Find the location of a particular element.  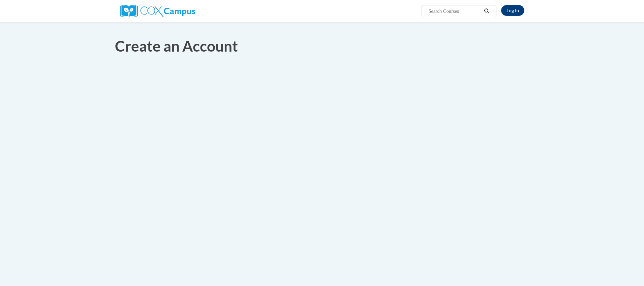

a: Log In is located at coordinates (513, 11).